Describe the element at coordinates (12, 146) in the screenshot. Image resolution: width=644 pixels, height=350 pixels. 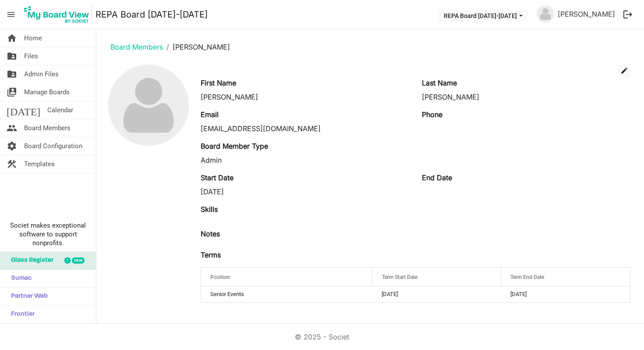
I see `span: settings` at that location.